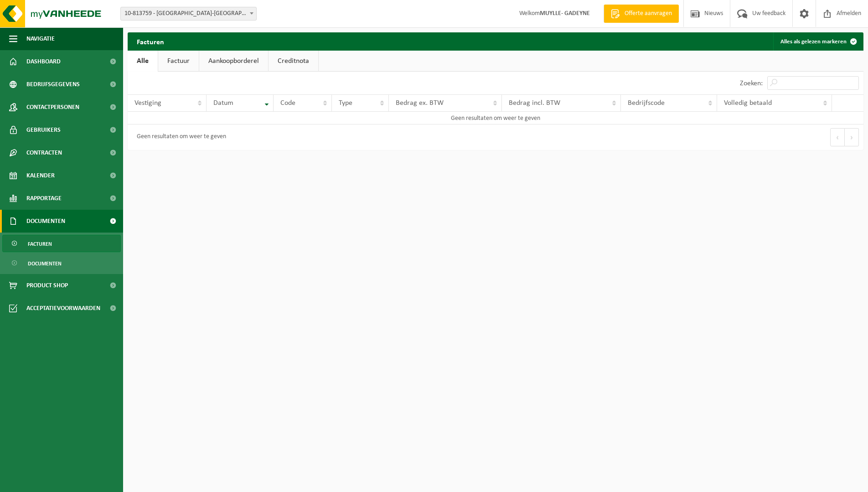  Describe the element at coordinates (63, 309) in the screenshot. I see `span: Acceptatievoorwaarden` at that location.